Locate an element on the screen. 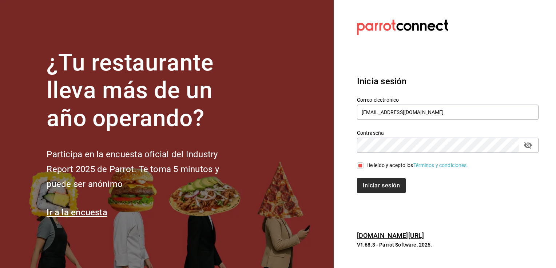  button: Iniciar sesión is located at coordinates (381, 186).